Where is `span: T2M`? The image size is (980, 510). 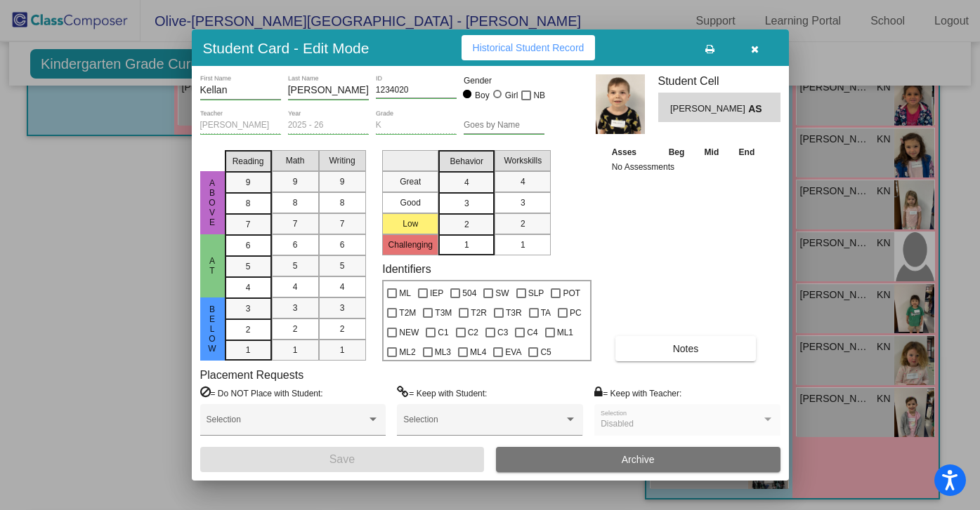 span: T2M is located at coordinates (408, 313).